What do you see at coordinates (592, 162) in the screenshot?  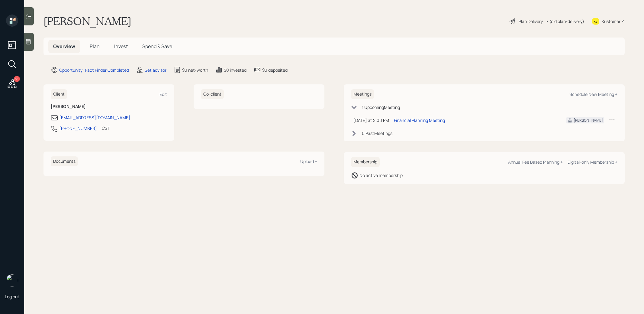 I see `div: Digital-only Membership +` at bounding box center [592, 162].